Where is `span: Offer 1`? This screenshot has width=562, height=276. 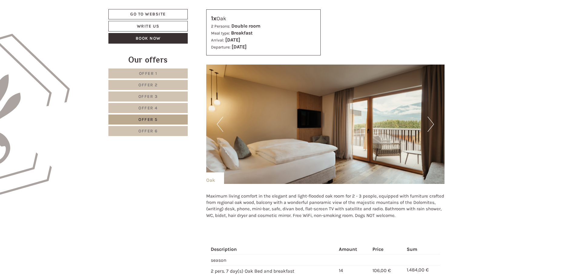
span: Offer 1 is located at coordinates (148, 73).